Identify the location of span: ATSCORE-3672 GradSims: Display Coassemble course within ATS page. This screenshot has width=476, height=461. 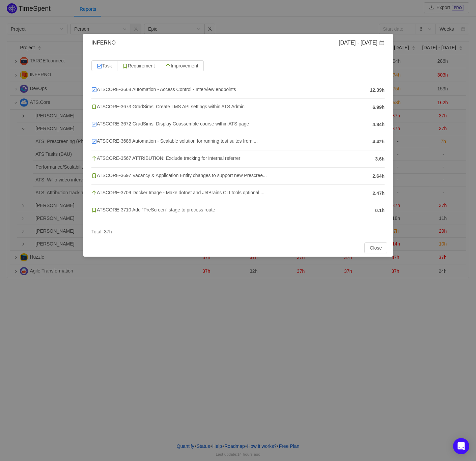
(170, 124).